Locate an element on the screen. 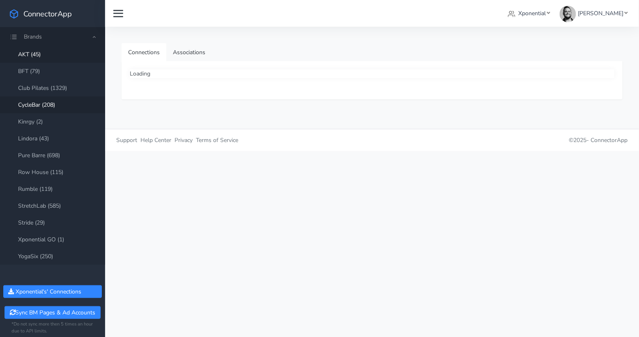 The image size is (639, 337). p: © 2025 - is located at coordinates (503, 140).